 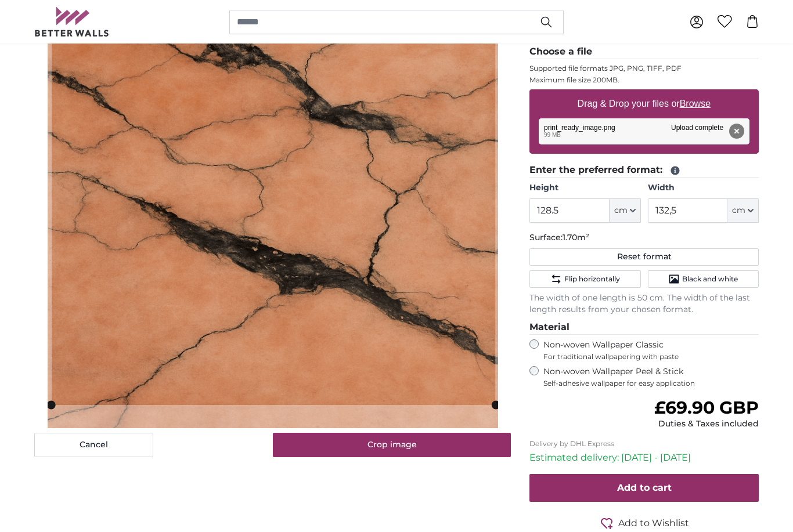 What do you see at coordinates (695, 103) in the screenshot?
I see `u: Browse` at bounding box center [695, 103].